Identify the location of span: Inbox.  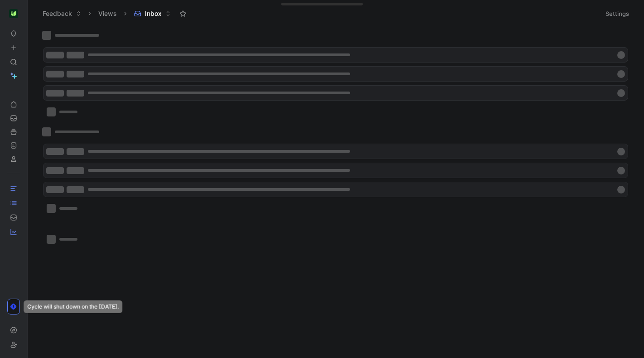
(153, 13).